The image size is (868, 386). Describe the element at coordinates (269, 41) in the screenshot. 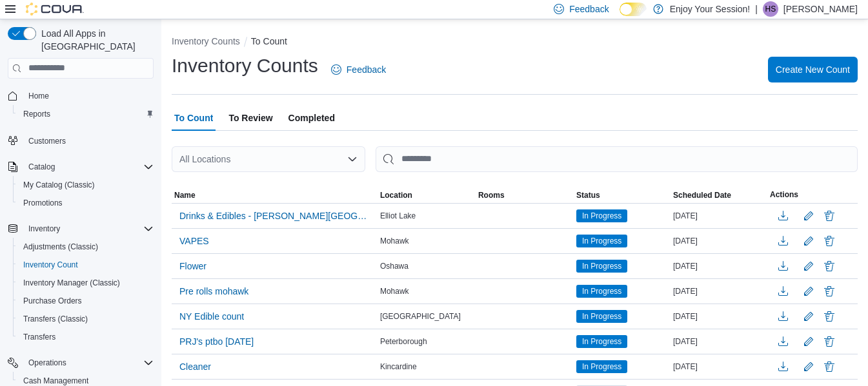

I see `button: To Count` at that location.